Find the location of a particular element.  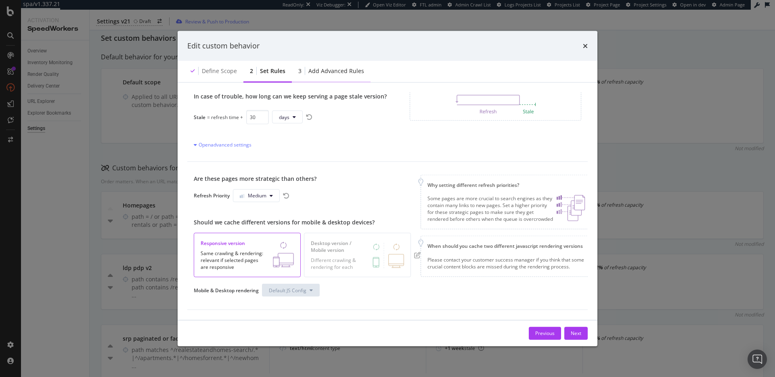

img: B3k0mFIZ.png is located at coordinates (388, 255).